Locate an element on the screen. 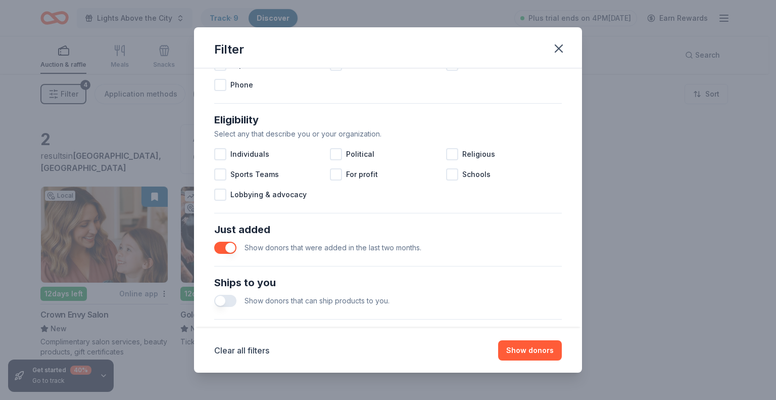  div: Filter is located at coordinates (229, 50).